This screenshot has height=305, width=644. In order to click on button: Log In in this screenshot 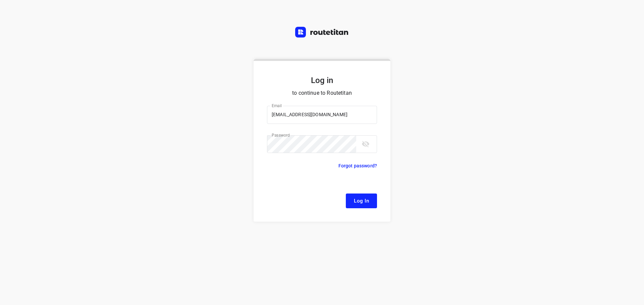, I will do `click(361, 201)`.